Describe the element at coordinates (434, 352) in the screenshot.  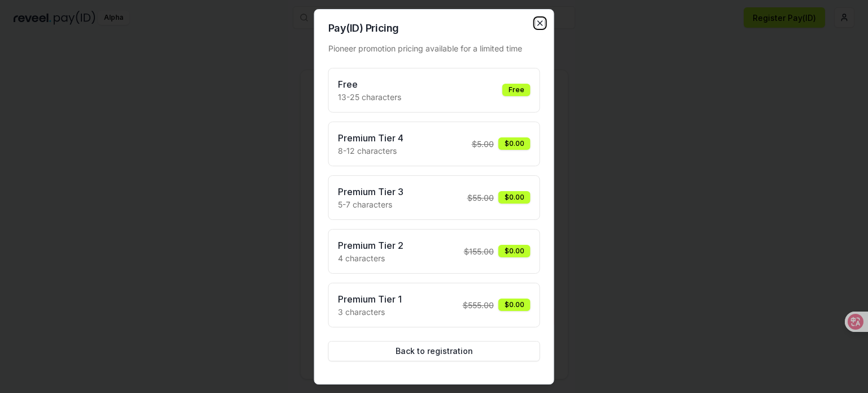
I see `button: Back to registration` at that location.